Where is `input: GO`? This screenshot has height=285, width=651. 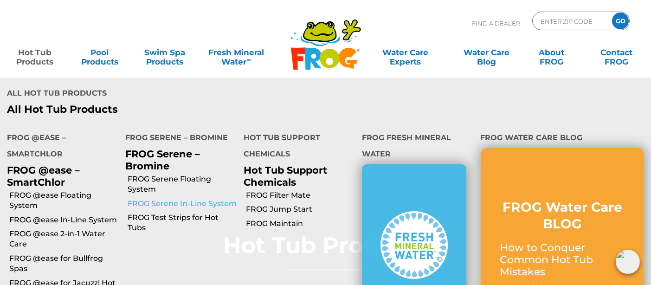
input: GO is located at coordinates (620, 21).